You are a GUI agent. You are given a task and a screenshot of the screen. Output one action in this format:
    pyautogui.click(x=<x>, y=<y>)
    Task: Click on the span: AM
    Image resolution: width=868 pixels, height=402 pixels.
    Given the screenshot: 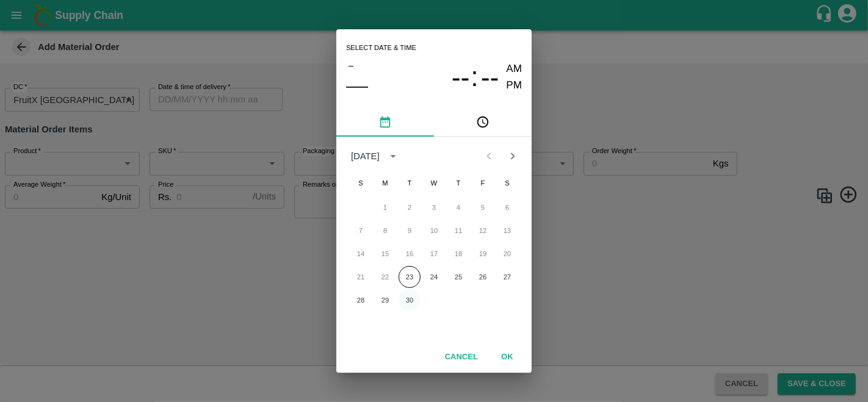 What is the action you would take?
    pyautogui.click(x=514, y=69)
    